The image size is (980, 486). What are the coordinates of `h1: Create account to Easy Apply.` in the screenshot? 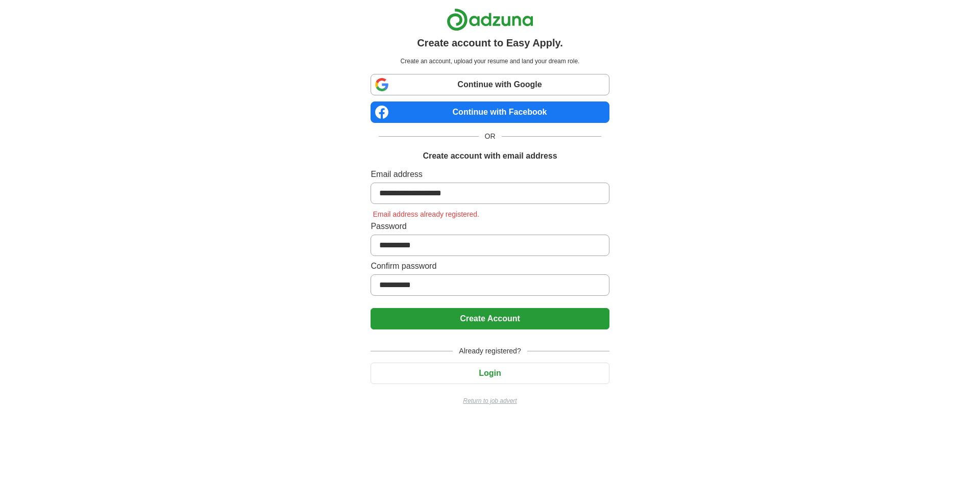 It's located at (490, 43).